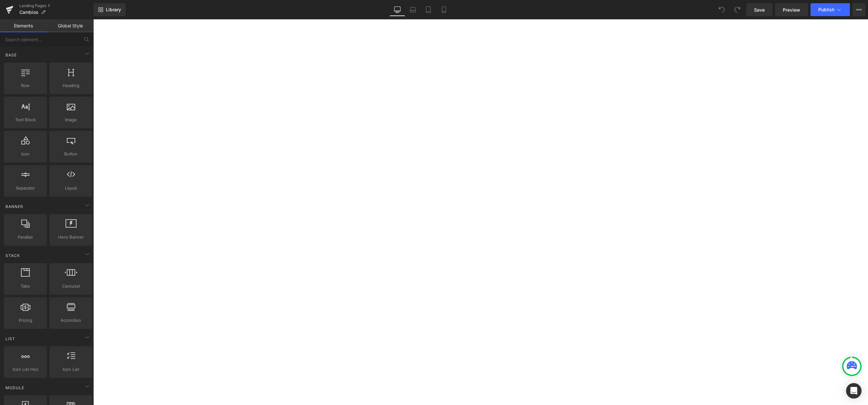 This screenshot has width=868, height=405. Describe the element at coordinates (13, 255) in the screenshot. I see `span: Stack` at that location.